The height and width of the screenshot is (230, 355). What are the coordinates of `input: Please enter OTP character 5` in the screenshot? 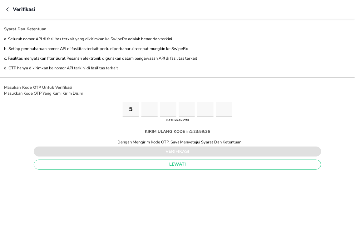 It's located at (206, 109).